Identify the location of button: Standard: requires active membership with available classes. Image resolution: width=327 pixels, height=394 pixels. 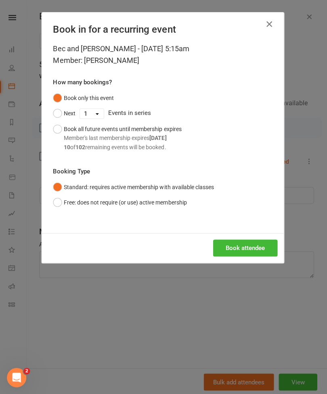
(134, 187).